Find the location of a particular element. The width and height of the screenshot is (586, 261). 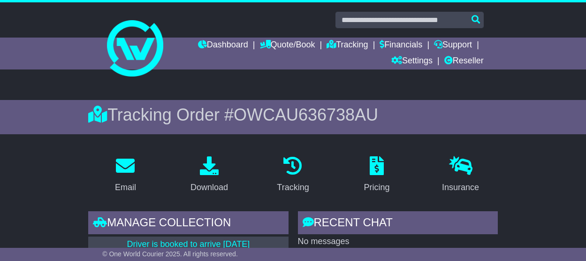

div: Pricing is located at coordinates (377, 187).